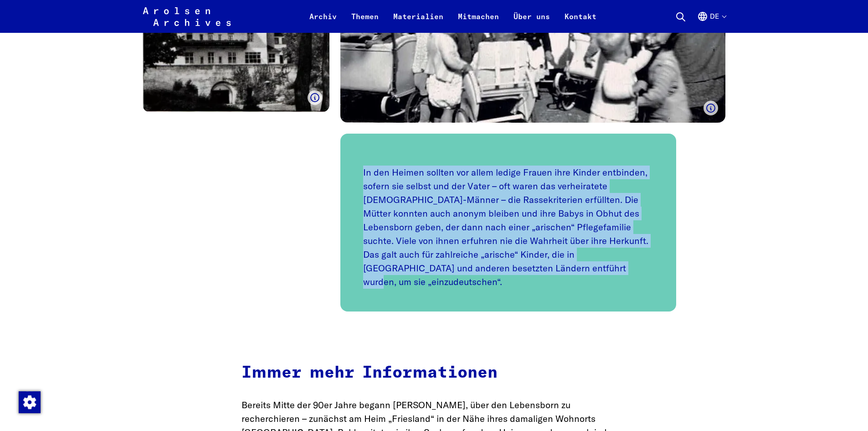 The height and width of the screenshot is (431, 868). Describe the element at coordinates (323, 22) in the screenshot. I see `a: Archiv` at that location.